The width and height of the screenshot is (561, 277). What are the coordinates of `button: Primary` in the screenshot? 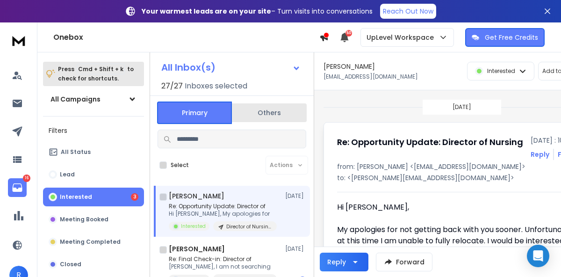 It's located at (195, 113).